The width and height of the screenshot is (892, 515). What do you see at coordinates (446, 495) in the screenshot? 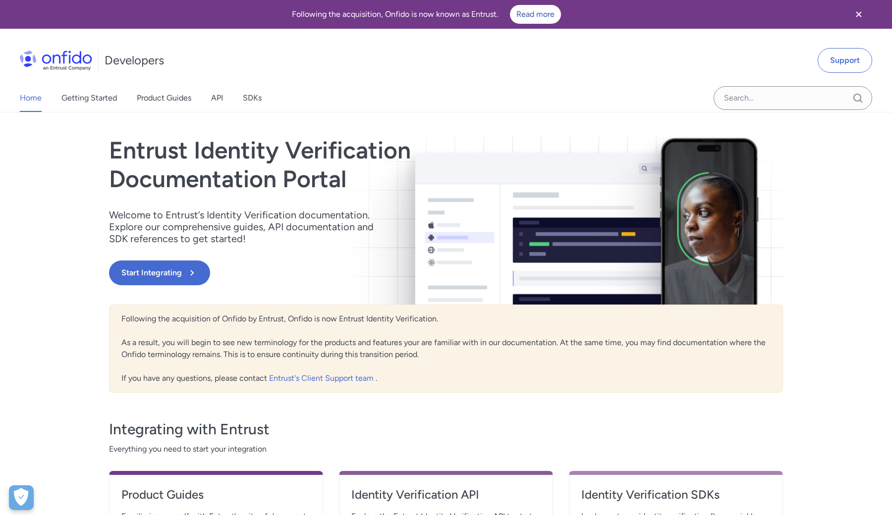
I see `h4: Identity Verification API` at bounding box center [446, 495].